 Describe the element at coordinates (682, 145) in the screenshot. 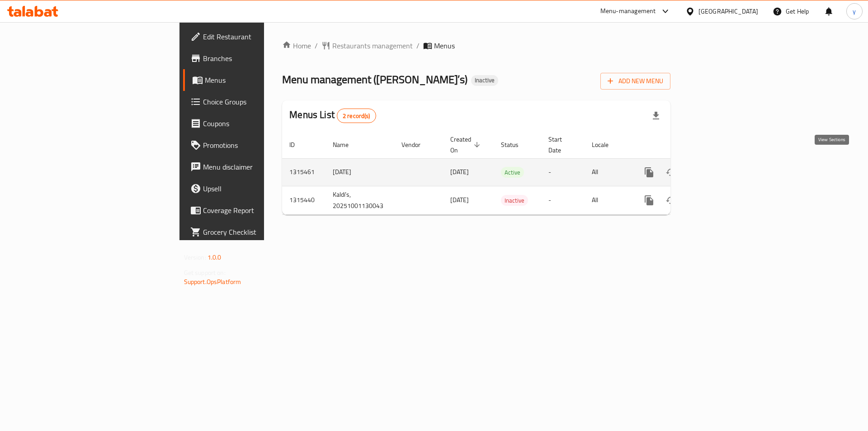

I see `th: Actions` at that location.